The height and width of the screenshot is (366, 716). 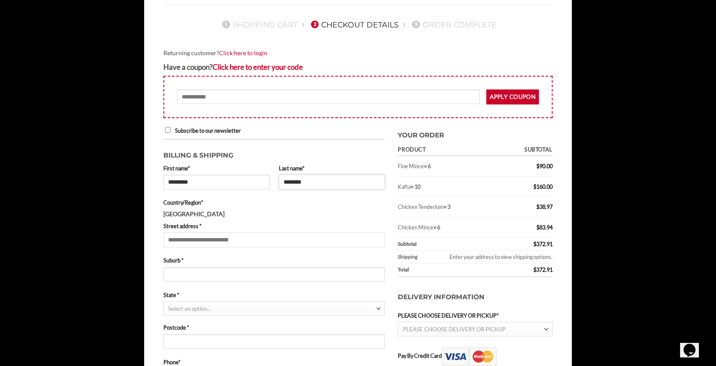 I want to click on th: Shipping, so click(x=411, y=257).